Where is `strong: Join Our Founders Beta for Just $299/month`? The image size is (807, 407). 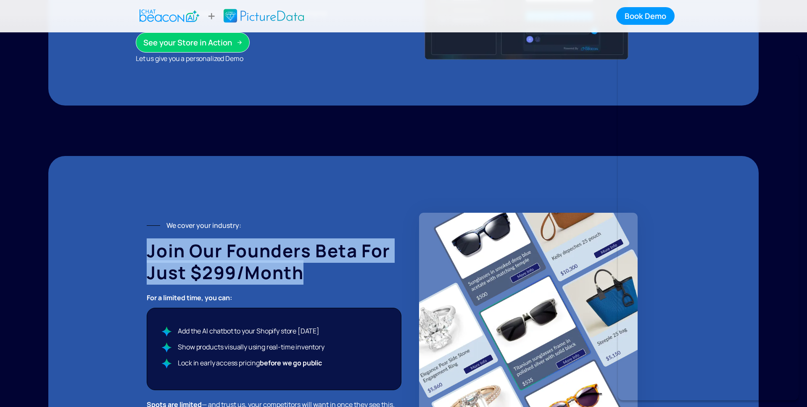 strong: Join Our Founders Beta for Just $299/month is located at coordinates (268, 261).